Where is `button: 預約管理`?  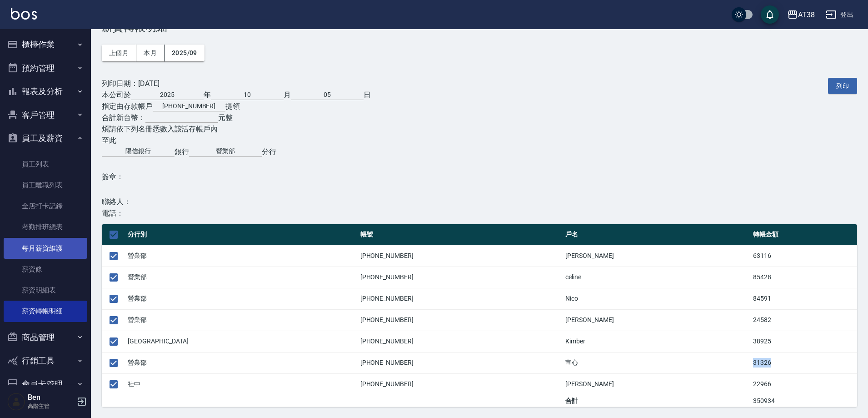 button: 預約管理 is located at coordinates (45, 68).